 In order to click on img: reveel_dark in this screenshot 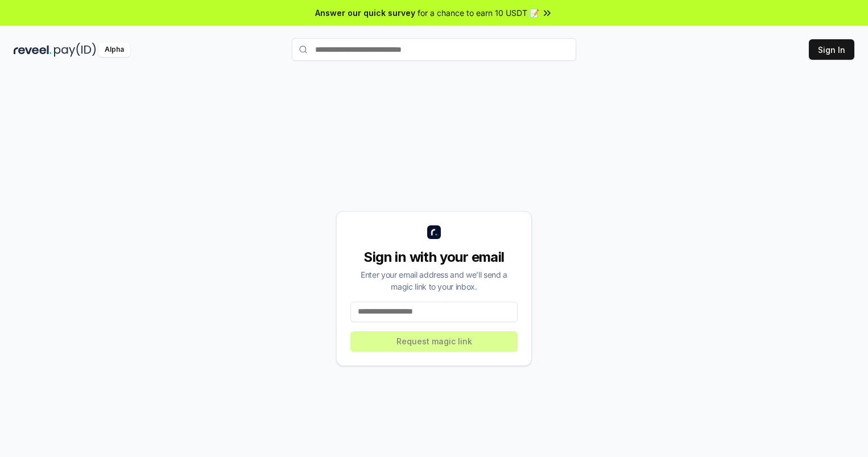, I will do `click(32, 50)`.